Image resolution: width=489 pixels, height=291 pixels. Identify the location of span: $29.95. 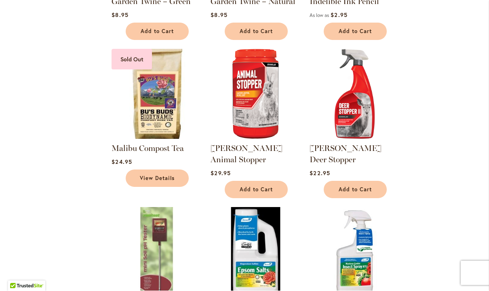
(220, 173).